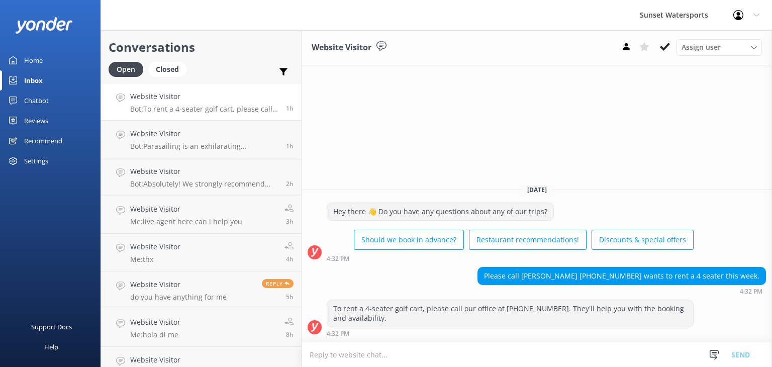  Describe the element at coordinates (36, 121) in the screenshot. I see `div: Reviews` at that location.